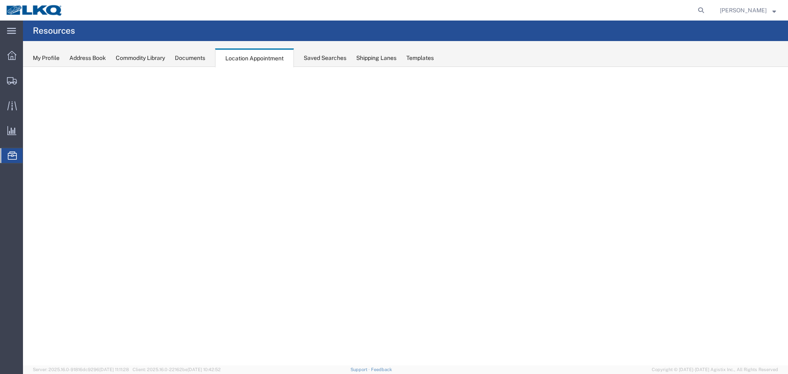 The height and width of the screenshot is (374, 788). I want to click on span: Lea Merryweather, so click(743, 10).